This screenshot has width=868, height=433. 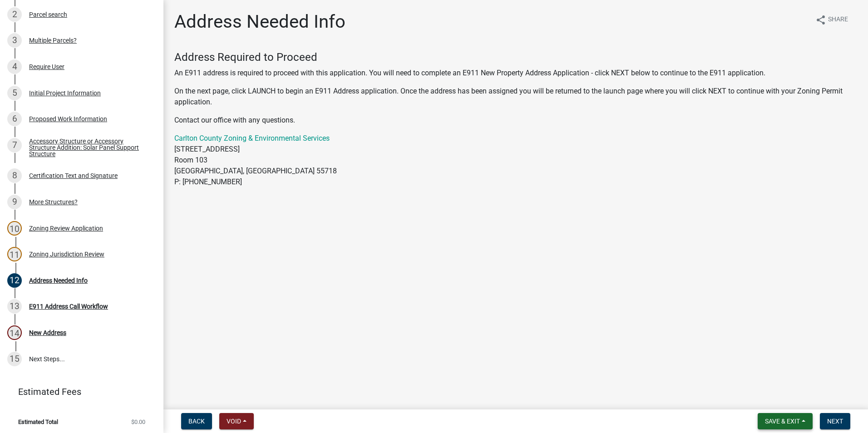 I want to click on div: Multiple Parcels?, so click(x=53, y=40).